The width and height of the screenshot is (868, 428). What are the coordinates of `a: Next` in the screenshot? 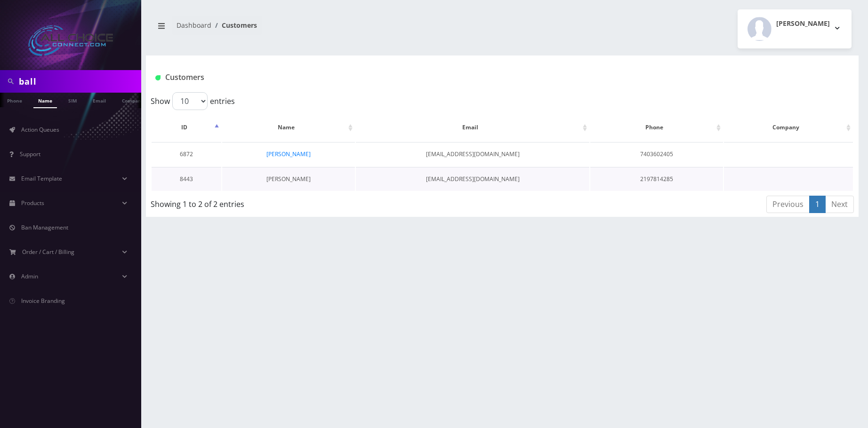 It's located at (839, 204).